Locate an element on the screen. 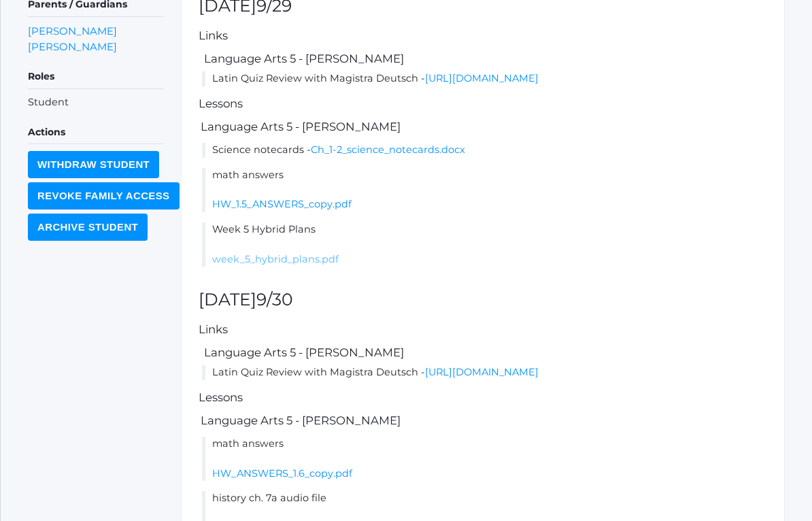 The image size is (812, 521). input: Archive Student is located at coordinates (88, 228).